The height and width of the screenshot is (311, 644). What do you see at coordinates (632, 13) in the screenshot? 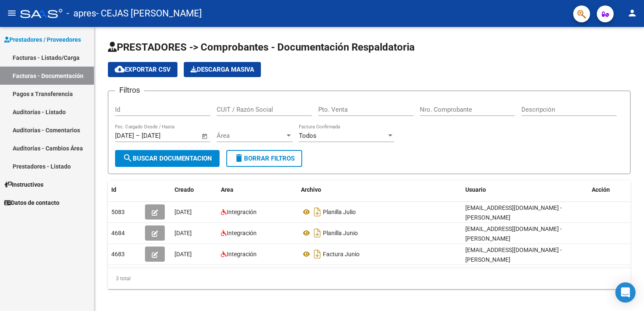
I see `mat-icon: person` at bounding box center [632, 13].